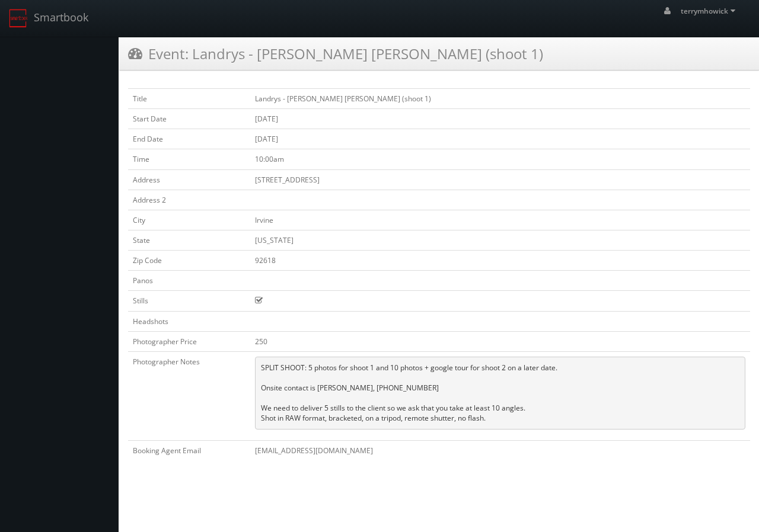 The width and height of the screenshot is (759, 532). I want to click on td: State, so click(189, 240).